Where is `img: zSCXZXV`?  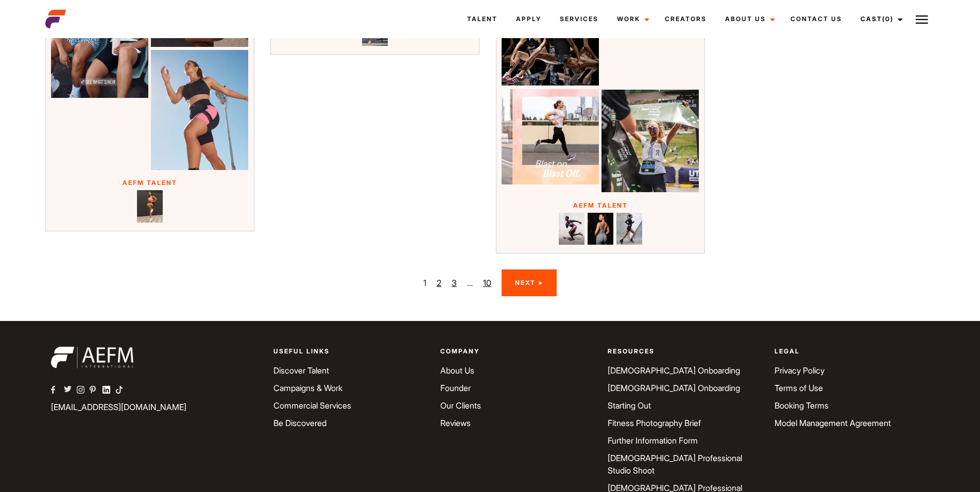 img: zSCXZXV is located at coordinates (601, 228).